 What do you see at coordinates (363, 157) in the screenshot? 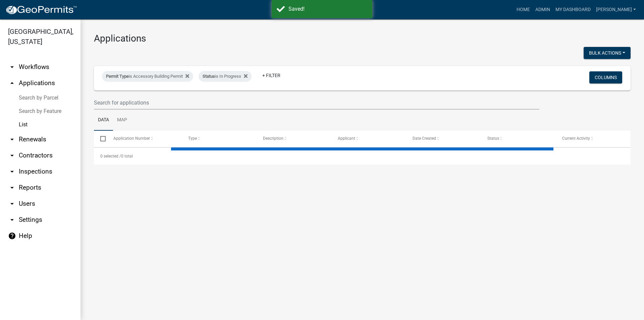
I see `div: 0 total` at bounding box center [363, 157].